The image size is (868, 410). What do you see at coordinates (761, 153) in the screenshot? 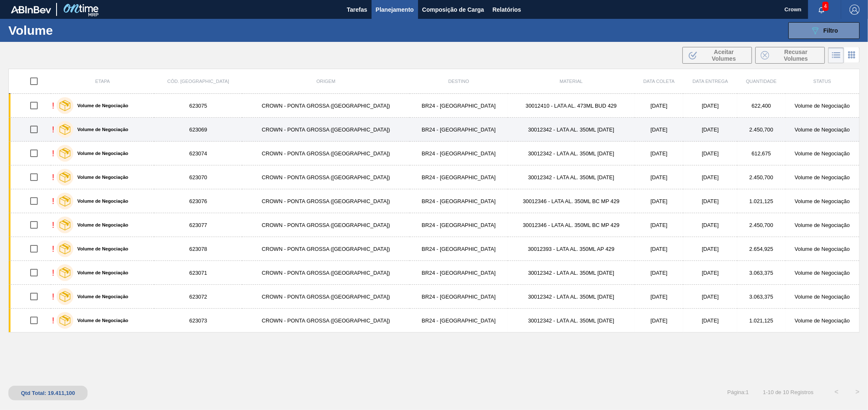
I see `td: 612,675` at bounding box center [761, 153].